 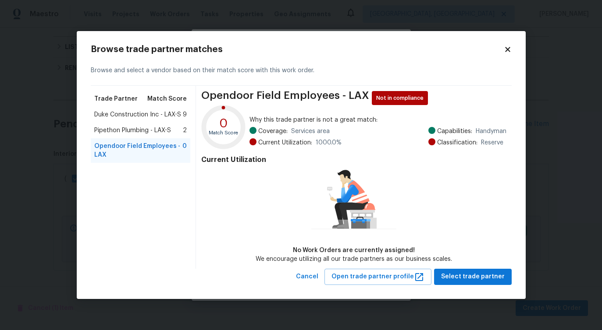 I want to click on span: Not in compliance, so click(x=401, y=98).